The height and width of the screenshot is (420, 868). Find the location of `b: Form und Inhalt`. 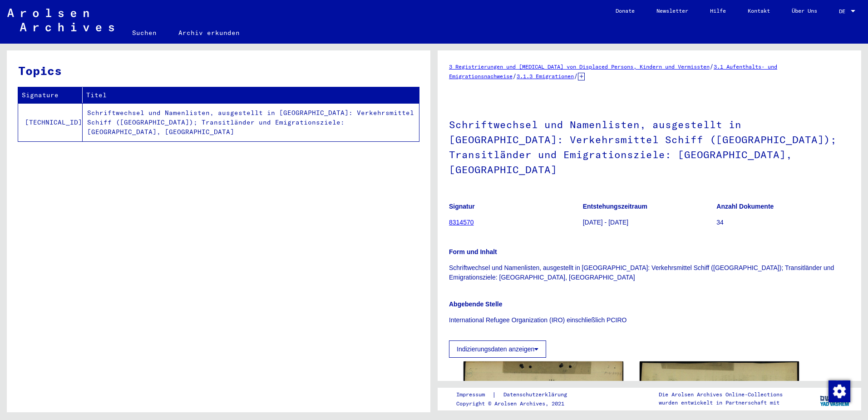

b: Form und Inhalt is located at coordinates (473, 251).